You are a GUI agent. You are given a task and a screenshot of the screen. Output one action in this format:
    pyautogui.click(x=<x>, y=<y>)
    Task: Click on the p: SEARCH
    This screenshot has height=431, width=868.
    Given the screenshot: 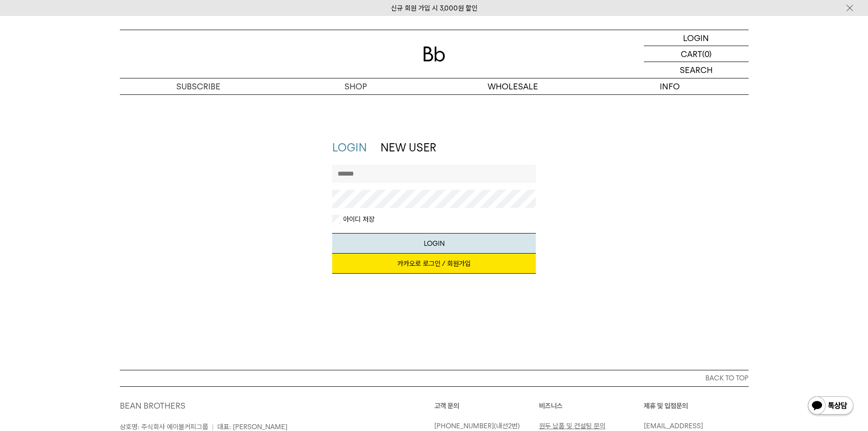 What is the action you would take?
    pyautogui.click(x=696, y=70)
    